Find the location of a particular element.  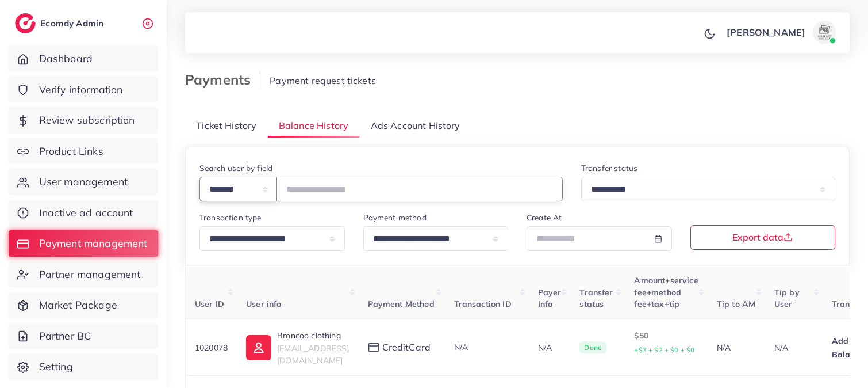

a: Review subscription is located at coordinates (83, 121).